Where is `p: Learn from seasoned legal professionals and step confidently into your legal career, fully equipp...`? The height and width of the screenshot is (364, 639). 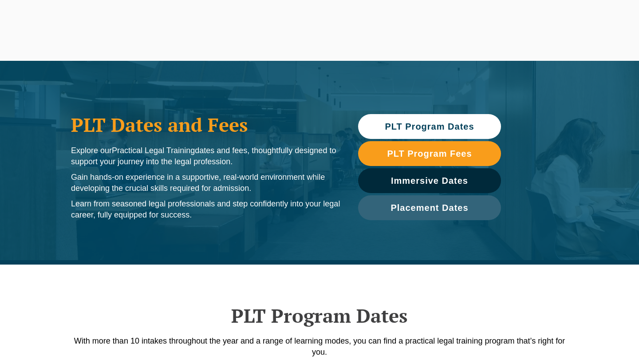 p: Learn from seasoned legal professionals and step confidently into your legal career, fully equipp... is located at coordinates (205, 209).